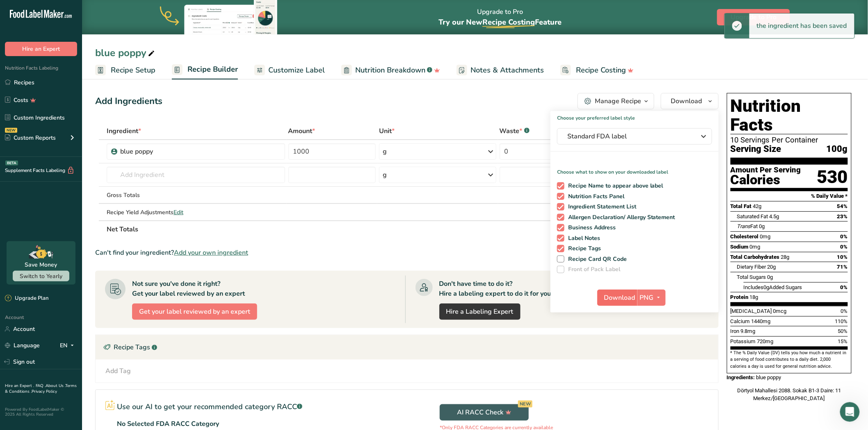 The width and height of the screenshot is (868, 430). I want to click on input: Add Ingredient, so click(196, 175).